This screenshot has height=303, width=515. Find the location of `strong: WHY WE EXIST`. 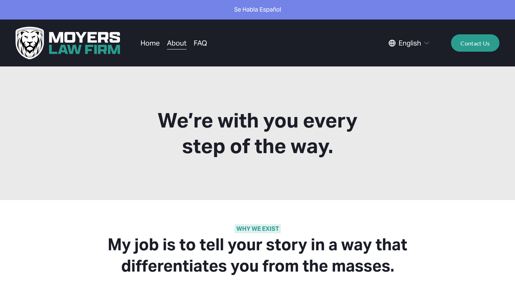

strong: WHY WE EXIST is located at coordinates (258, 229).